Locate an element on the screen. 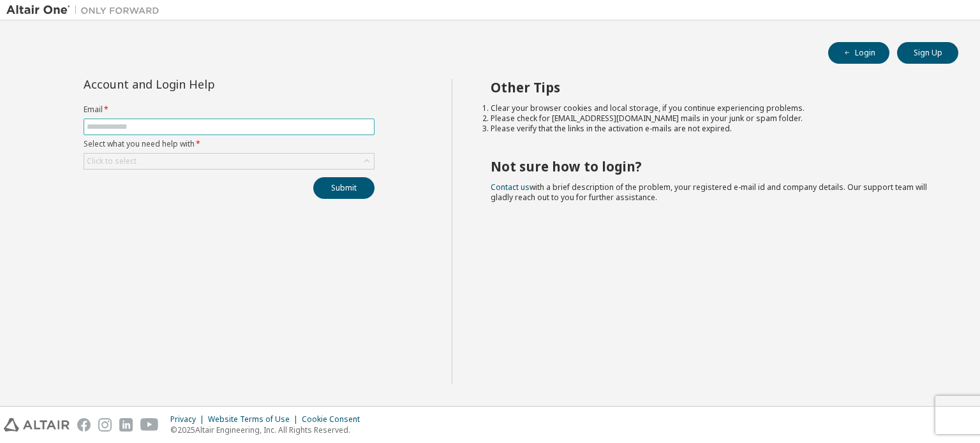 Image resolution: width=980 pixels, height=443 pixels. button: Sign Up is located at coordinates (928, 53).